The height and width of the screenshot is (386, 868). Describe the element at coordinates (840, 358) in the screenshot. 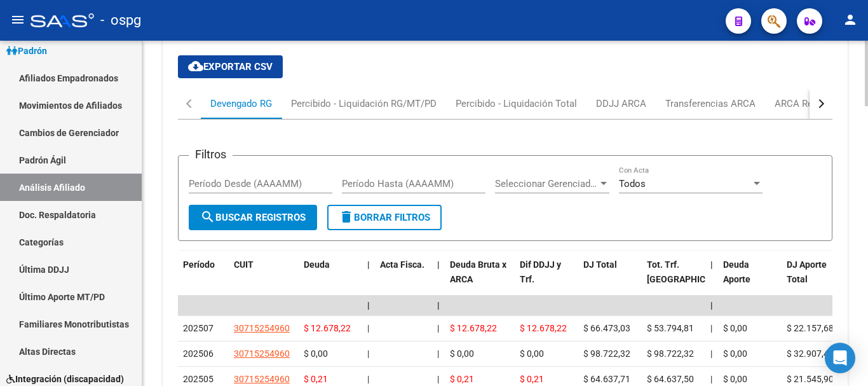

I see `div: Open Intercom Messenger` at that location.